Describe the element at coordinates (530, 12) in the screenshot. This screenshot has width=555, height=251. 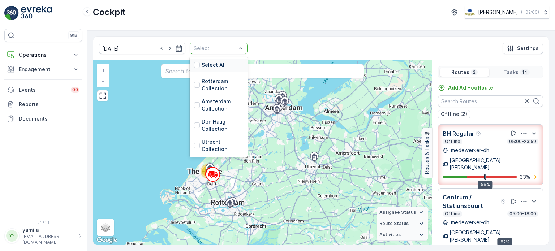
I see `p: ( +02:00 )` at that location.